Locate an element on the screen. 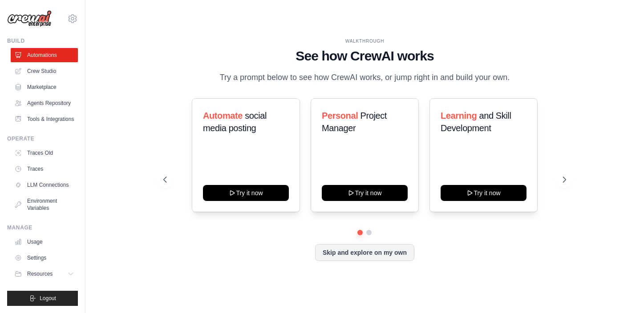 Image resolution: width=644 pixels, height=313 pixels. p: Try a prompt below to see how CrewAI works, or jump right in and build your own. is located at coordinates (364, 77).